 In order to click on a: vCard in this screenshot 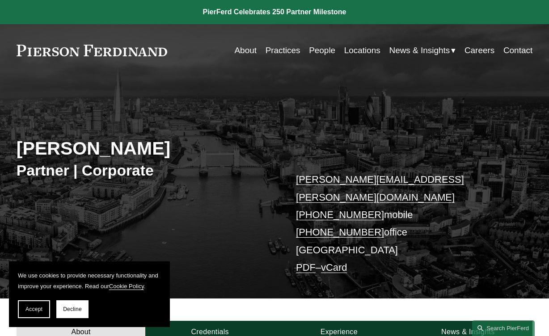, I will do `click(334, 267)`.